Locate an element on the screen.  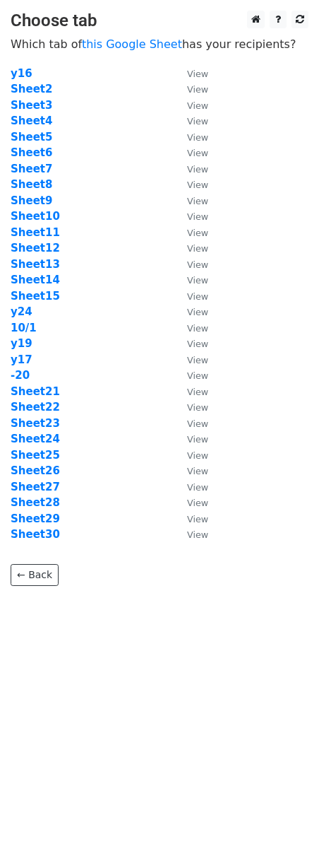
strong: y17 is located at coordinates (21, 360).